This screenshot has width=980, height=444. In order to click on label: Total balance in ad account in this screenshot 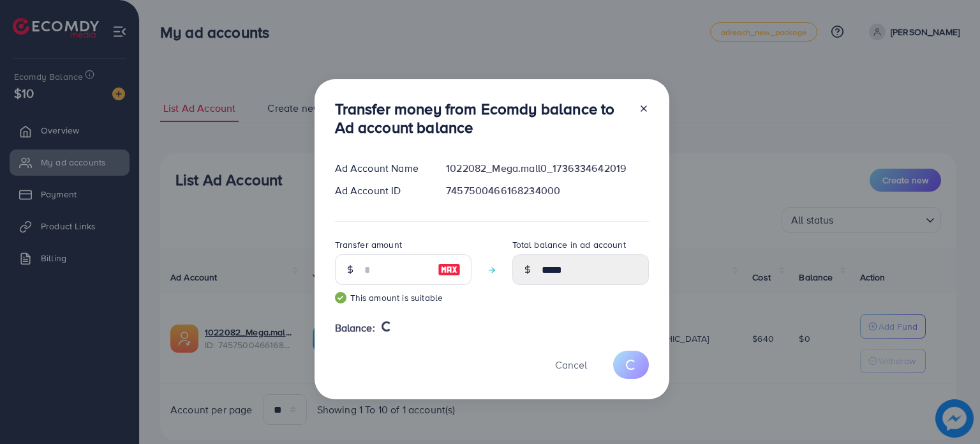, I will do `click(569, 245)`.